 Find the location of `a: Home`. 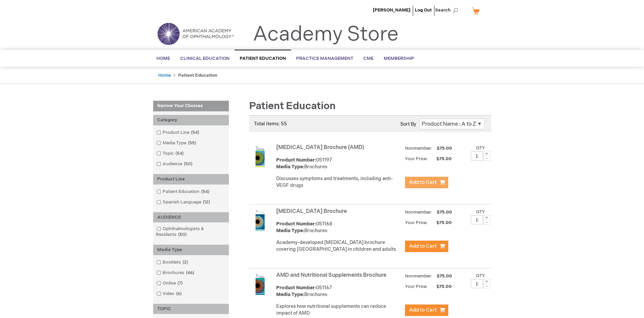

a: Home is located at coordinates (164, 76).